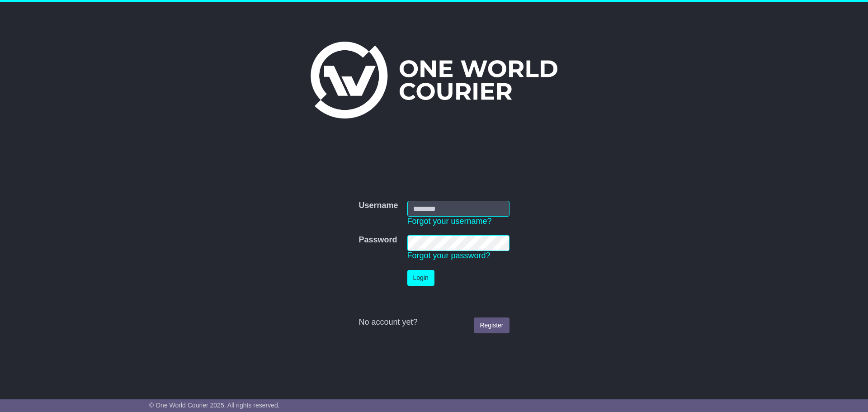 This screenshot has height=412, width=868. What do you see at coordinates (449, 255) in the screenshot?
I see `a: Forgot your password?` at bounding box center [449, 255].